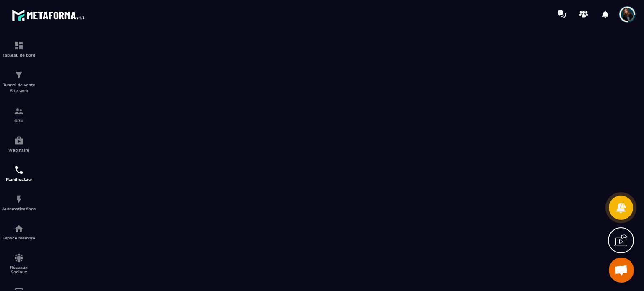 Image resolution: width=644 pixels, height=291 pixels. What do you see at coordinates (621, 270) in the screenshot?
I see `div: Ouvrir le chat` at bounding box center [621, 270].